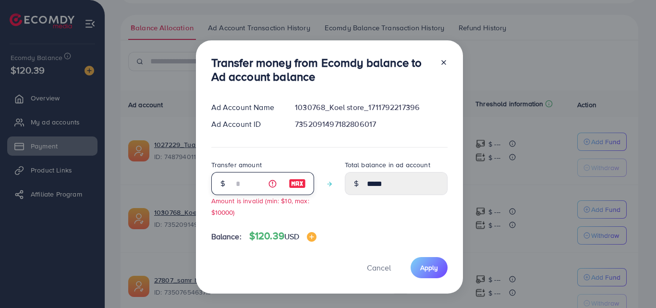 The height and width of the screenshot is (308, 656). I want to click on span: Apply, so click(429, 267).